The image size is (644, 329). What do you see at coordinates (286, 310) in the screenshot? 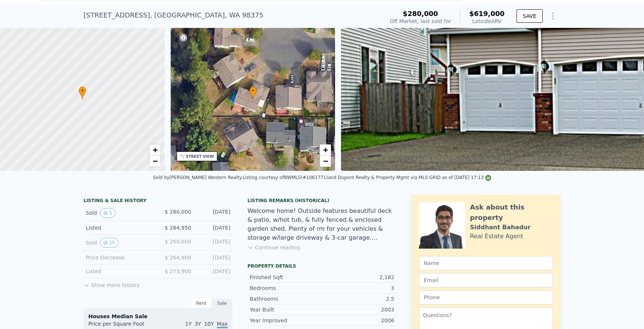
I see `div: Year Built` at bounding box center [286, 310].